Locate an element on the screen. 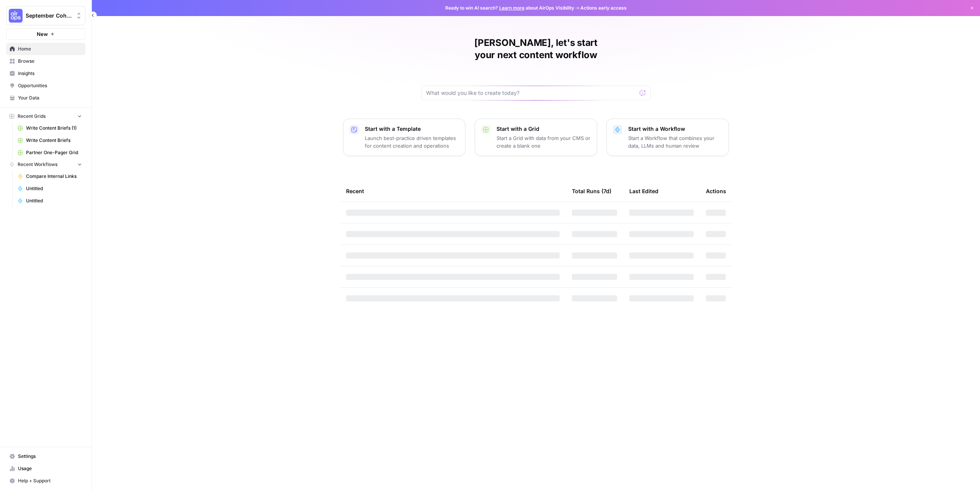 The image size is (980, 490). span: Write Content Briefs is located at coordinates (54, 141).